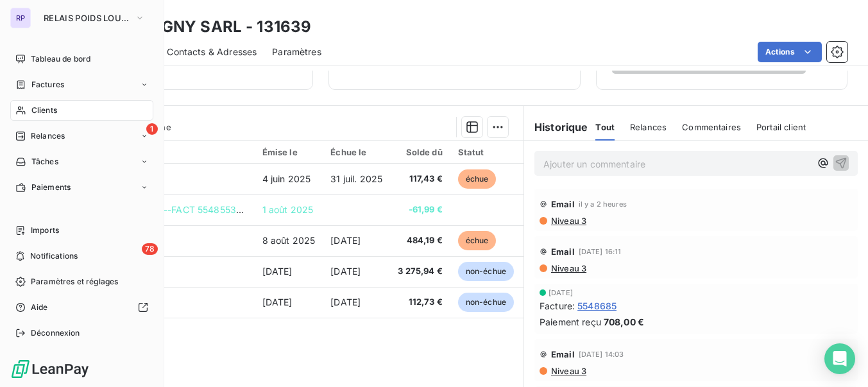 Image resolution: width=868 pixels, height=387 pixels. What do you see at coordinates (21, 18) in the screenshot?
I see `div: RP` at bounding box center [21, 18].